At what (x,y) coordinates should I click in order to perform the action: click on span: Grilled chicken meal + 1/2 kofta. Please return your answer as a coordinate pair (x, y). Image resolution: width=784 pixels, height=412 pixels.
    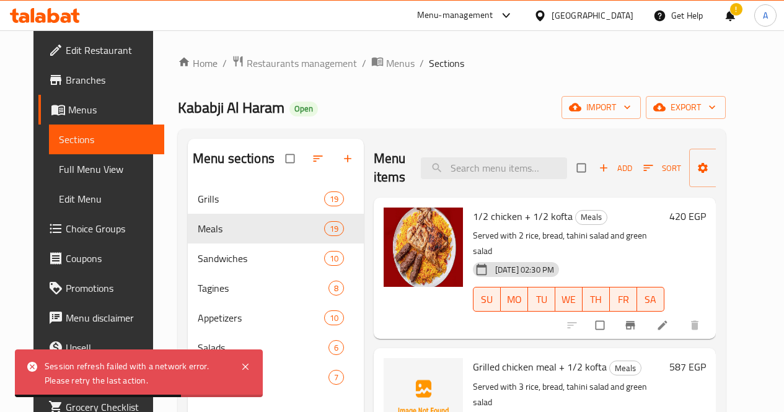
    Looking at the image, I should click on (540, 367).